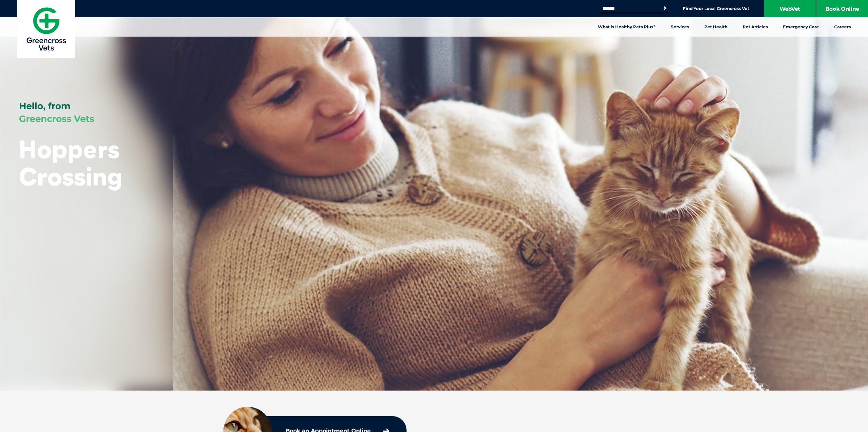  What do you see at coordinates (755, 27) in the screenshot?
I see `a: Pet Articles` at bounding box center [755, 27].